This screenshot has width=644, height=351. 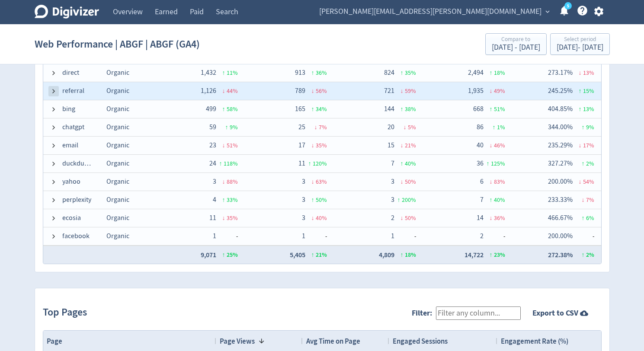 What do you see at coordinates (77, 164) in the screenshot?
I see `span: duckduckgo` at bounding box center [77, 164].